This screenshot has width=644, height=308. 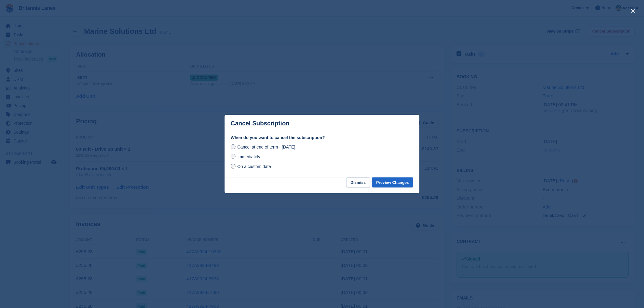 What do you see at coordinates (254, 166) in the screenshot?
I see `span: On a custom date` at bounding box center [254, 166].